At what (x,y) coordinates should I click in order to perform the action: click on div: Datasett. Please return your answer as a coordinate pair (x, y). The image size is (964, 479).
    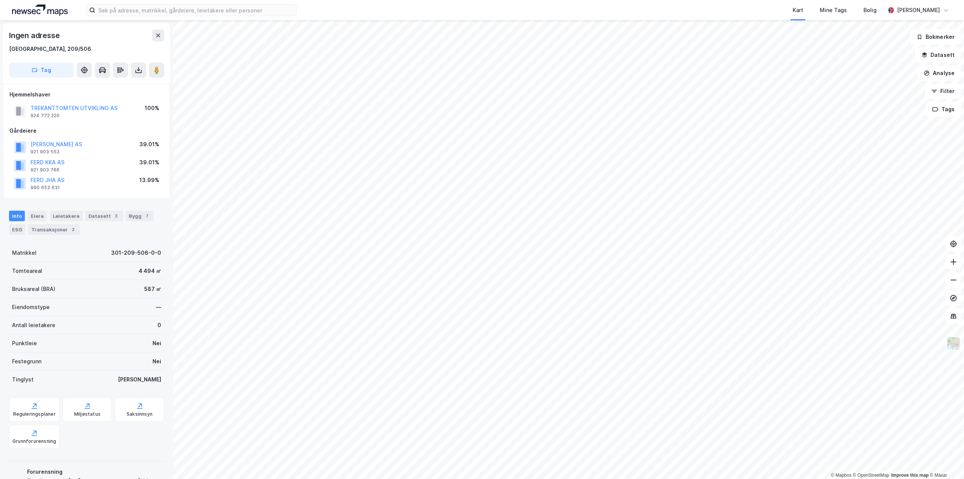
    Looking at the image, I should click on (104, 216).